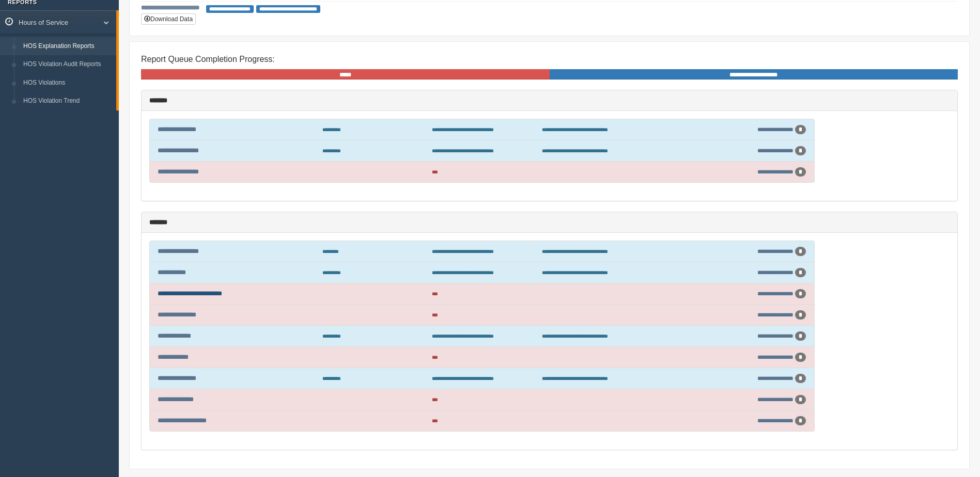  I want to click on h4: Report Queue Completion Progress:, so click(549, 60).